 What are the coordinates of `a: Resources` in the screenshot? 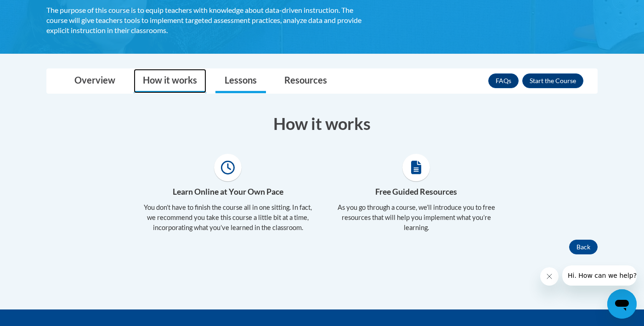 It's located at (305, 81).